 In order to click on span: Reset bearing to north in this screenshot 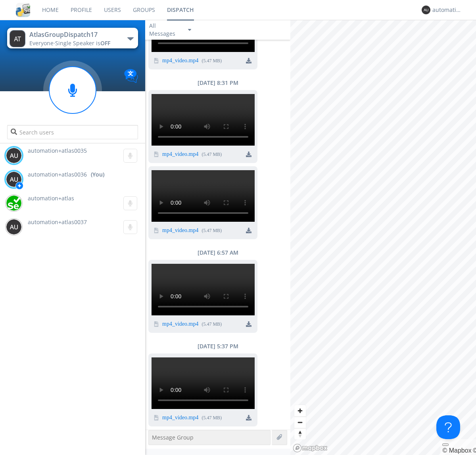, I will do `click(300, 434)`.